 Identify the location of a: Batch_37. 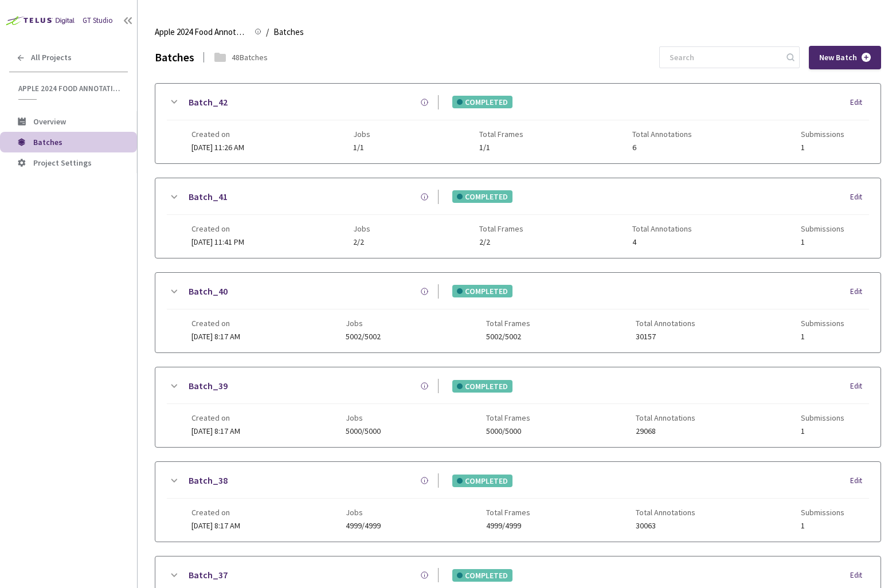
(208, 575).